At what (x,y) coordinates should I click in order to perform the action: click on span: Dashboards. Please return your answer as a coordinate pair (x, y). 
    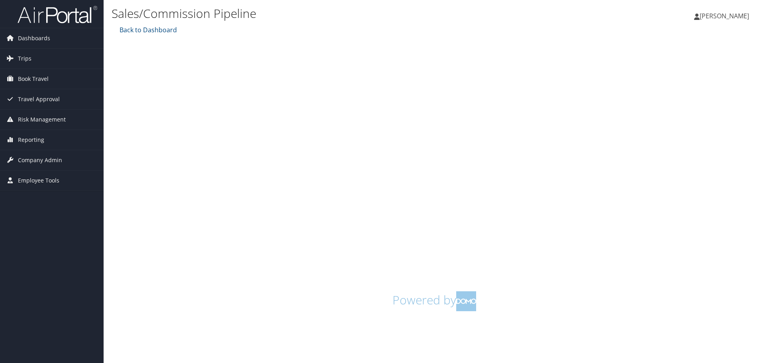
    Looking at the image, I should click on (34, 38).